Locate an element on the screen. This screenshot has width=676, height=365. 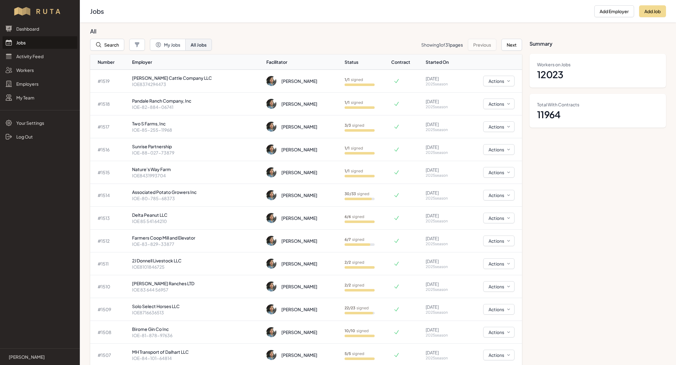
button: Next is located at coordinates (512, 45).